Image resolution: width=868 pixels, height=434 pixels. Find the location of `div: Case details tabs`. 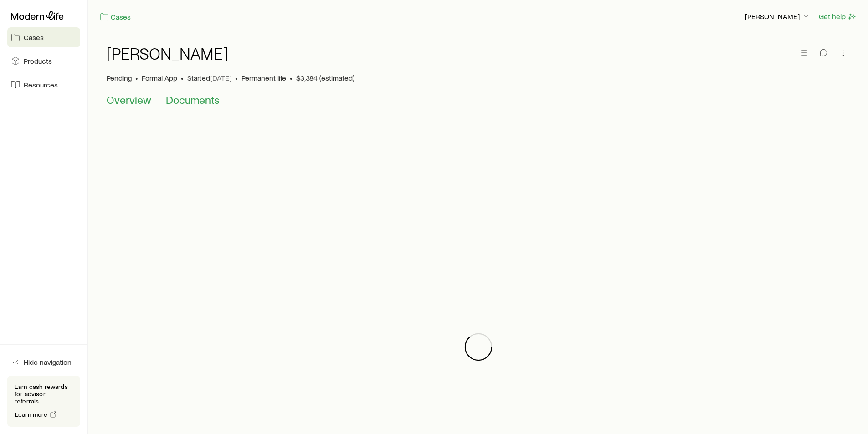

div: Case details tabs is located at coordinates (478, 105).